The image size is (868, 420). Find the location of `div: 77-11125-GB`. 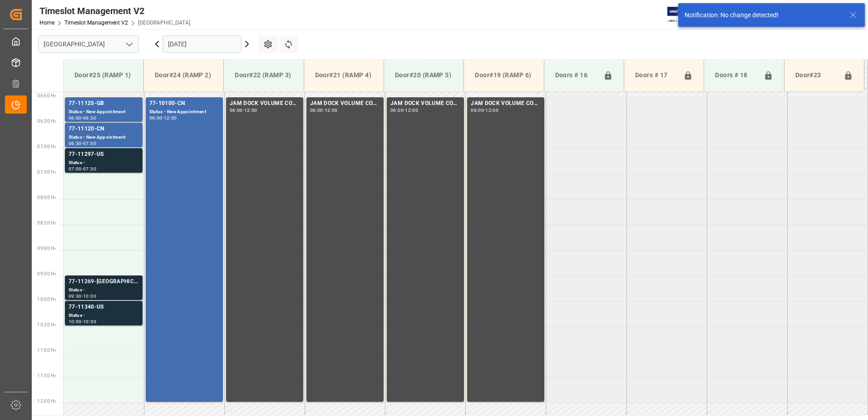

div: 77-11125-GB is located at coordinates (104, 104).